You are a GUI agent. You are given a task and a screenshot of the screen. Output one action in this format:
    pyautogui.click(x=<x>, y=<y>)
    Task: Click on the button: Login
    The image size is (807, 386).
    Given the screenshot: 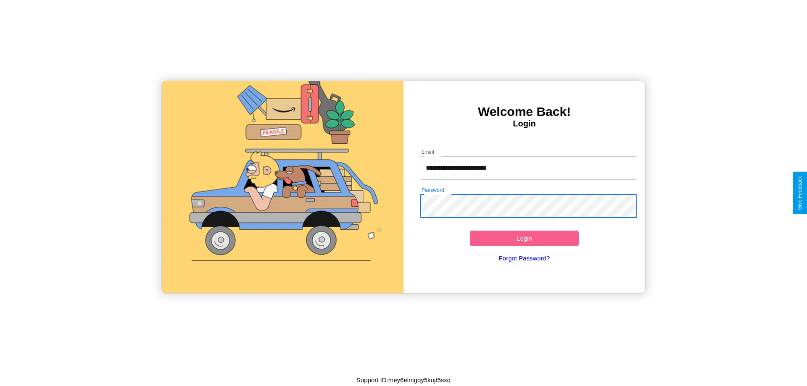 What is the action you would take?
    pyautogui.click(x=524, y=238)
    